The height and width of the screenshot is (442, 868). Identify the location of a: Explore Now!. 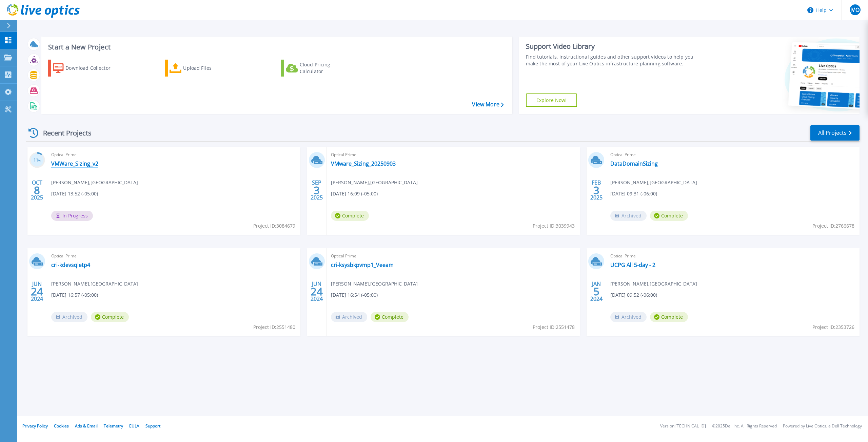
(552, 100).